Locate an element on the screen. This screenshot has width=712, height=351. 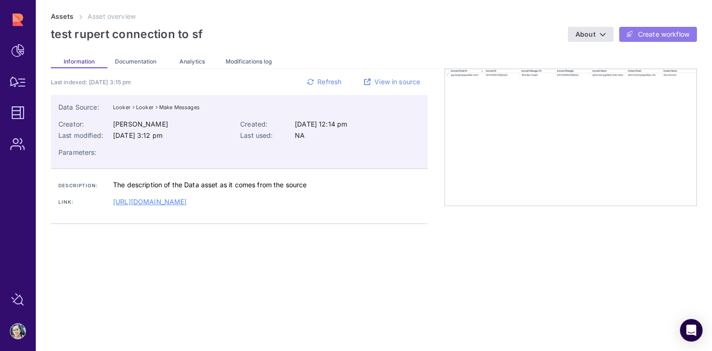
span: About is located at coordinates (585, 34).